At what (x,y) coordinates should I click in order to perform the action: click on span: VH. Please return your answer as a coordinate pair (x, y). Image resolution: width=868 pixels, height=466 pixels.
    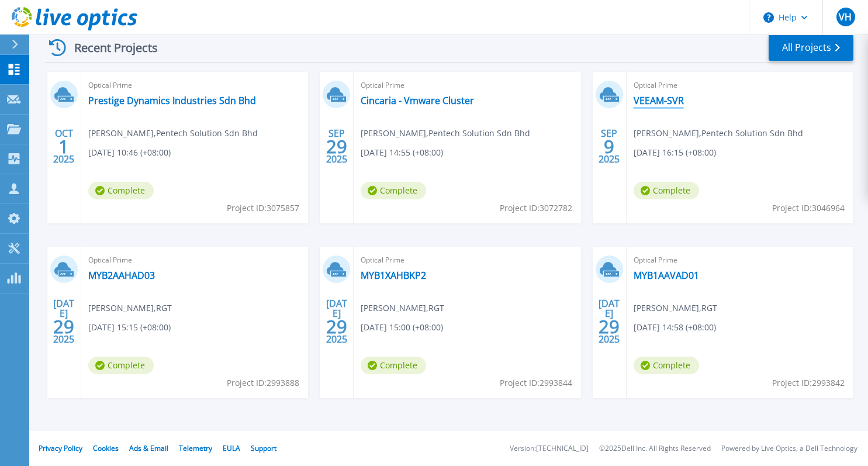
    Looking at the image, I should click on (846, 17).